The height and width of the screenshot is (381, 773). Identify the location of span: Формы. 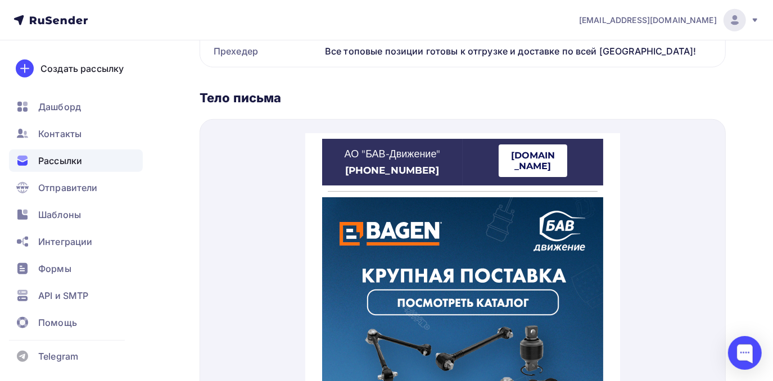
(55, 269).